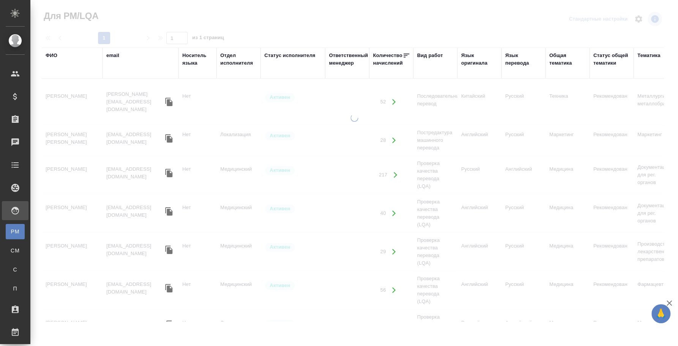  I want to click on a: П, so click(15, 288).